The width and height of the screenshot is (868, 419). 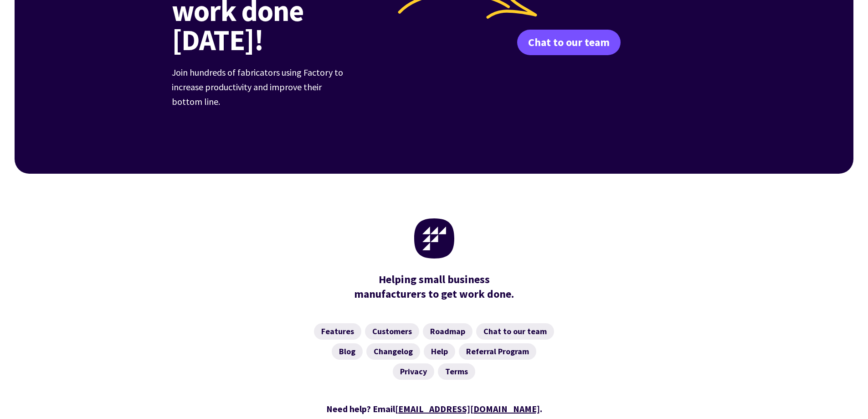 I want to click on a: Help, so click(x=439, y=351).